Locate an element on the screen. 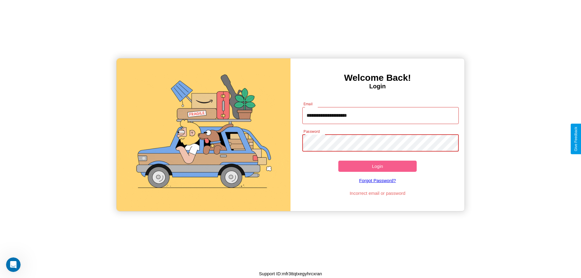 The image size is (581, 278). div: Give Feedback is located at coordinates (575, 139).